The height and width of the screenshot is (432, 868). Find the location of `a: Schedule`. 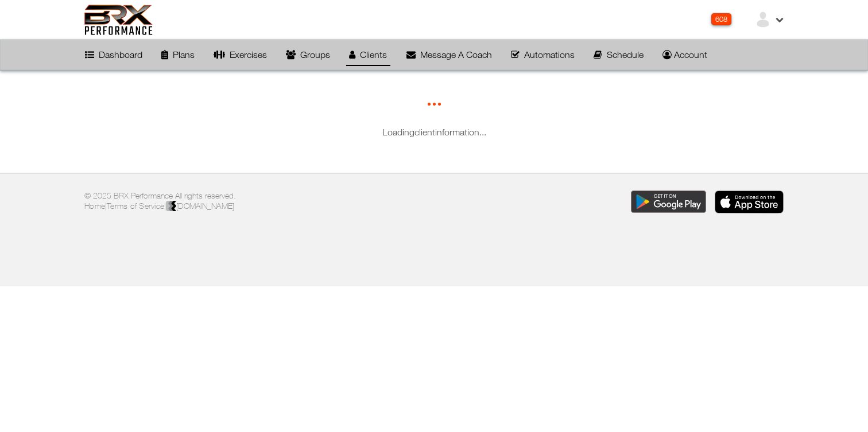

a: Schedule is located at coordinates (618, 54).